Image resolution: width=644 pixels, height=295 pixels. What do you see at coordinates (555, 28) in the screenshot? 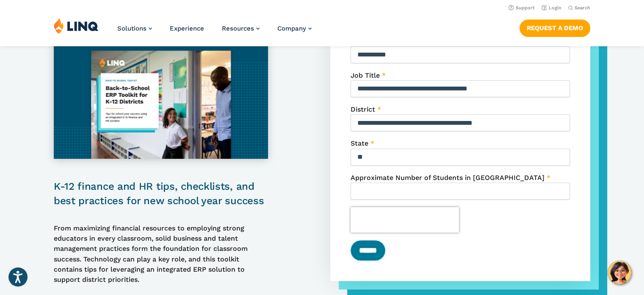
I see `a: Request a Demo` at bounding box center [555, 28].